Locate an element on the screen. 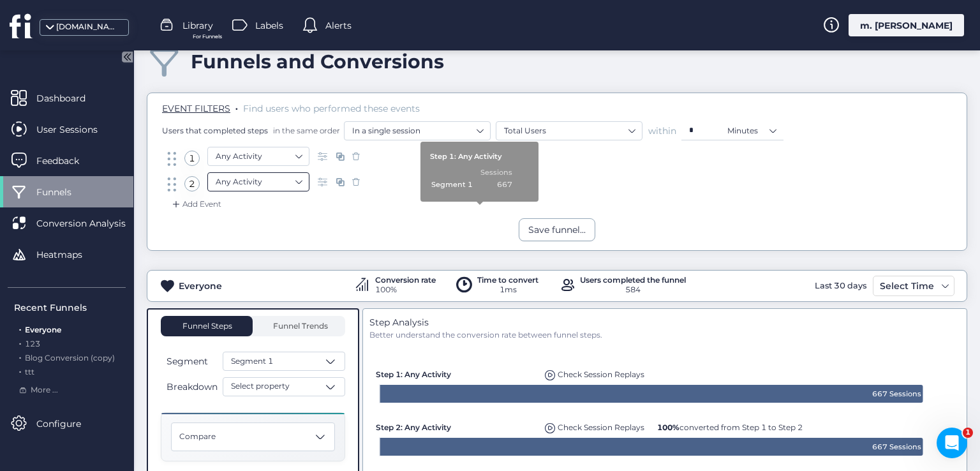 This screenshot has width=980, height=471. div: 1ms is located at coordinates (508, 289).